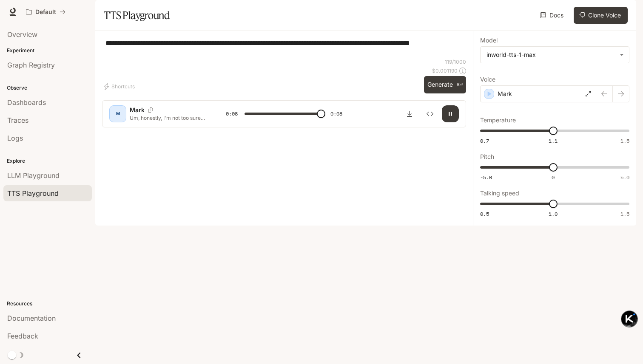 This screenshot has height=364, width=643. What do you see at coordinates (45, 12) in the screenshot?
I see `button: All workspaces` at bounding box center [45, 12].